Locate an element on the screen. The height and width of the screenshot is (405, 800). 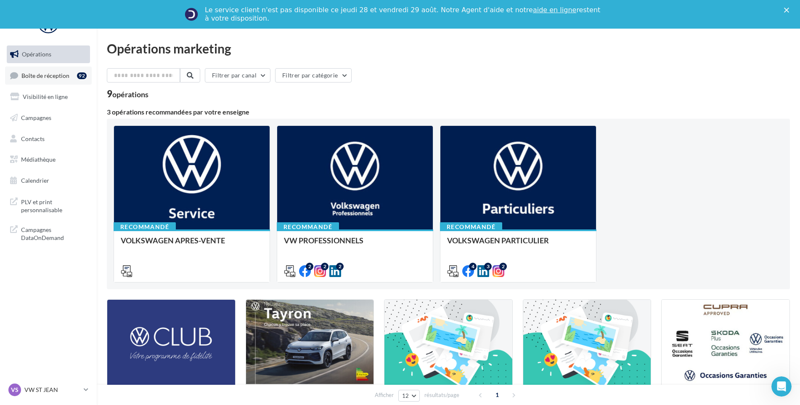
button: Filtrer par canal is located at coordinates (238, 75).